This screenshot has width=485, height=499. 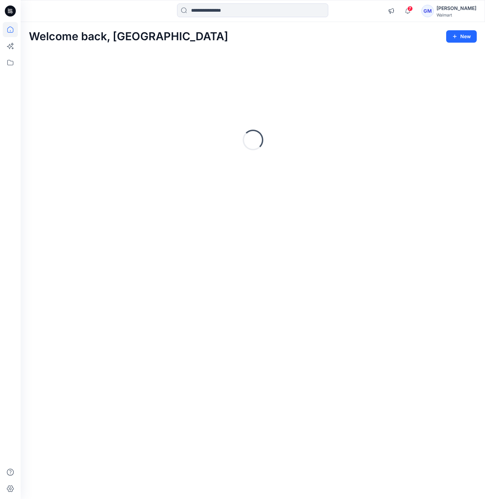 What do you see at coordinates (462, 36) in the screenshot?
I see `button: New` at bounding box center [462, 36].